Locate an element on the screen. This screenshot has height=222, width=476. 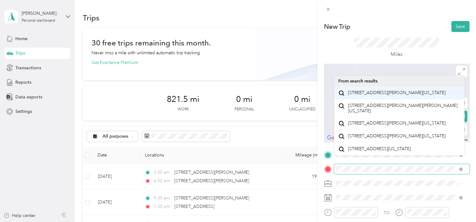
p: Miles is located at coordinates (396, 54).